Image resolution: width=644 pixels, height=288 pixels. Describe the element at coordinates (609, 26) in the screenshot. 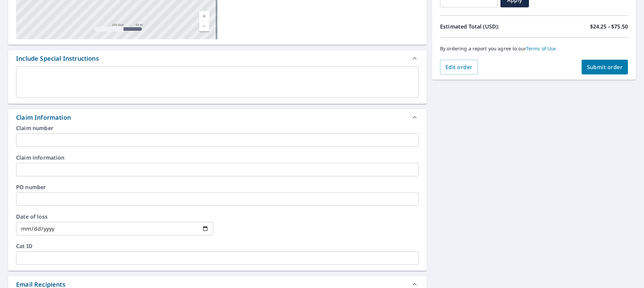

I see `p: $24.25 - $75.50` at that location.